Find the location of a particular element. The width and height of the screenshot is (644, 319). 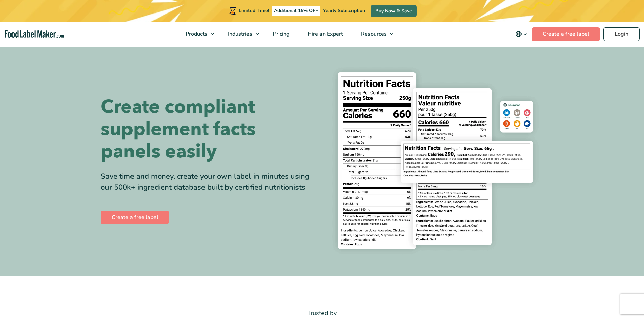

a: Buy Now & Save is located at coordinates (394, 11).